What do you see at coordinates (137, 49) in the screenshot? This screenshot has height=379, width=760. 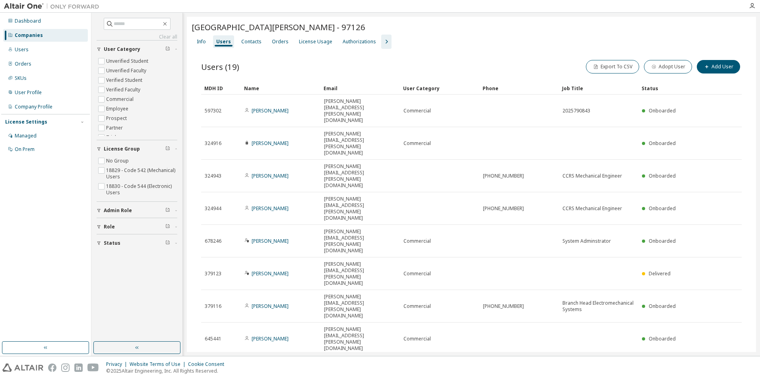 I see `button: User Category` at bounding box center [137, 49].